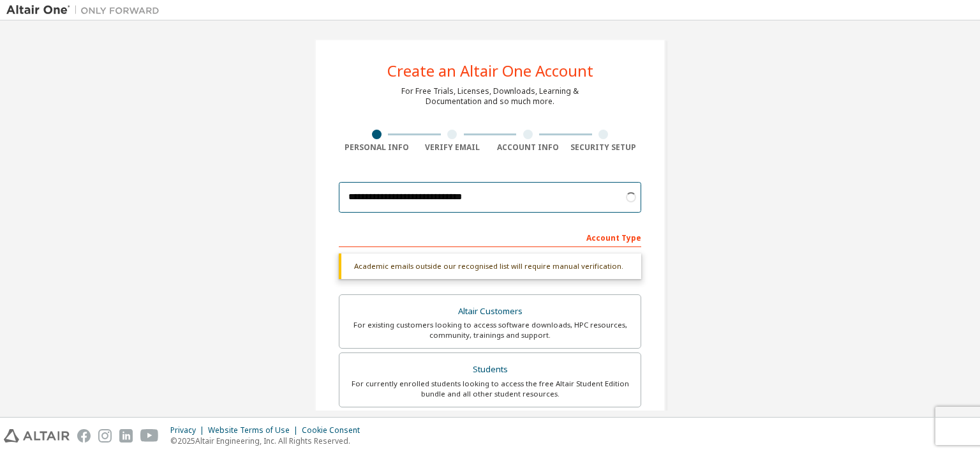  Describe the element at coordinates (490, 266) in the screenshot. I see `div: Academic emails outside our recognised list will require manual verification.` at that location.